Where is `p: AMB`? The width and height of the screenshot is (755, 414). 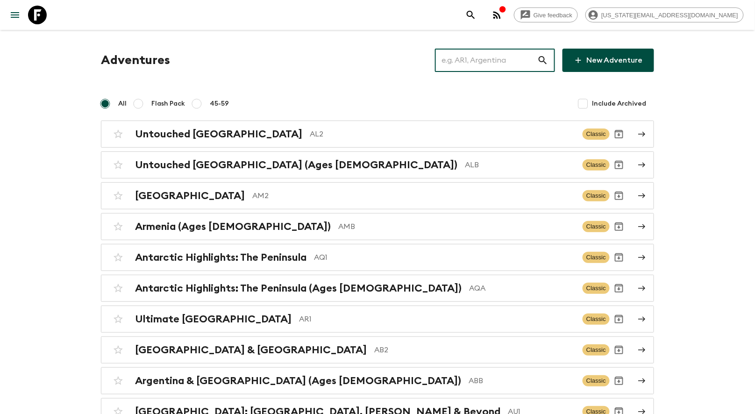
p: AMB is located at coordinates (457, 227).